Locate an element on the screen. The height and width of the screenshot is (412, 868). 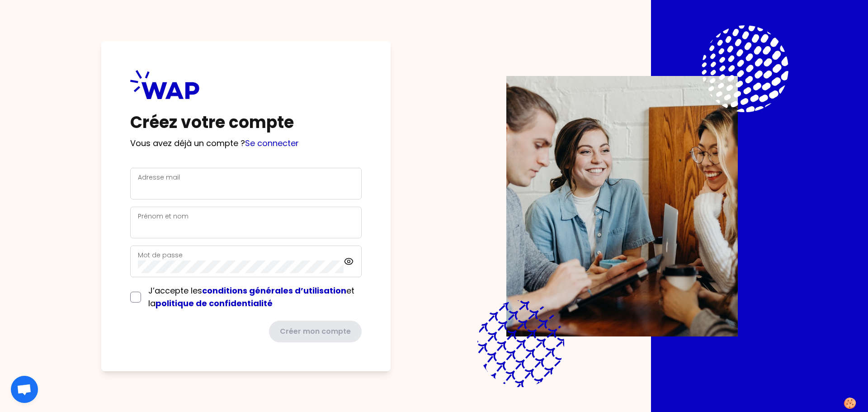
a: Se connecter is located at coordinates (272, 143).